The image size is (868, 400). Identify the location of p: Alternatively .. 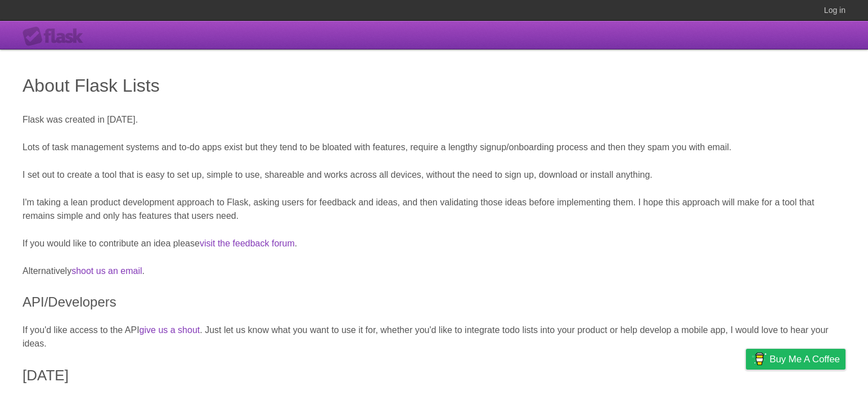
(433, 271).